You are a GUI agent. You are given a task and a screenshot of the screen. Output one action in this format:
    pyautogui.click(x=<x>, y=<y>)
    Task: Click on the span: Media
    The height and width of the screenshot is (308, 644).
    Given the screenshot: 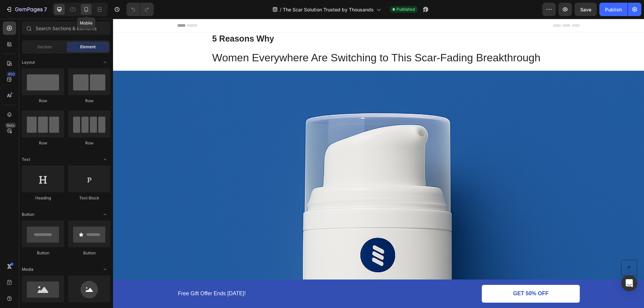 What is the action you would take?
    pyautogui.click(x=28, y=269)
    